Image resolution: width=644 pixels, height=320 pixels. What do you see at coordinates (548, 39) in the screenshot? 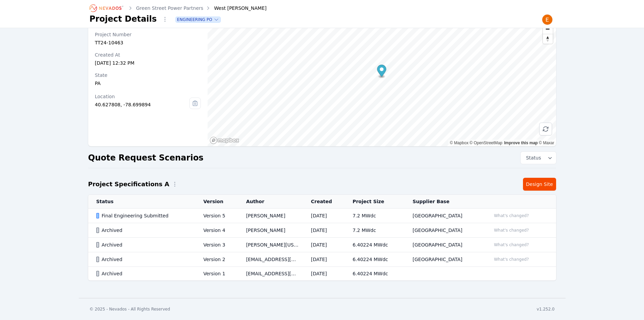
I see `span: Reset bearing to north` at bounding box center [548, 39].